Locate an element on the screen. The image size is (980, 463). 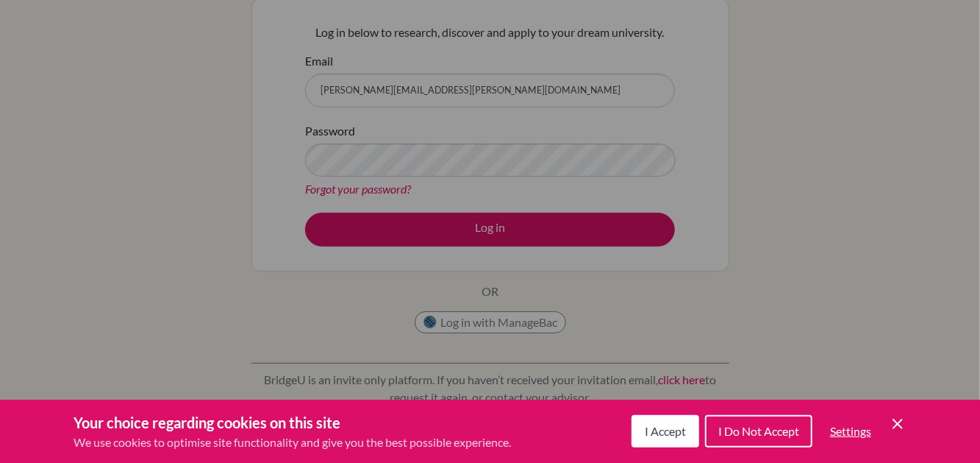
p: We use cookies to optimise site functionality and give you the best possible experience. is located at coordinates (292, 442).